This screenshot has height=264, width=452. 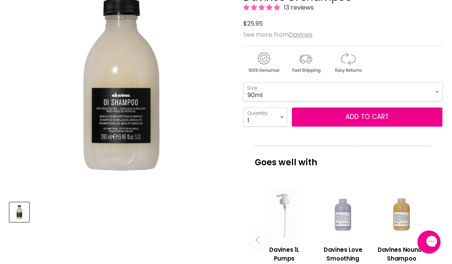 I want to click on span: 5.00 stars, so click(x=262, y=8).